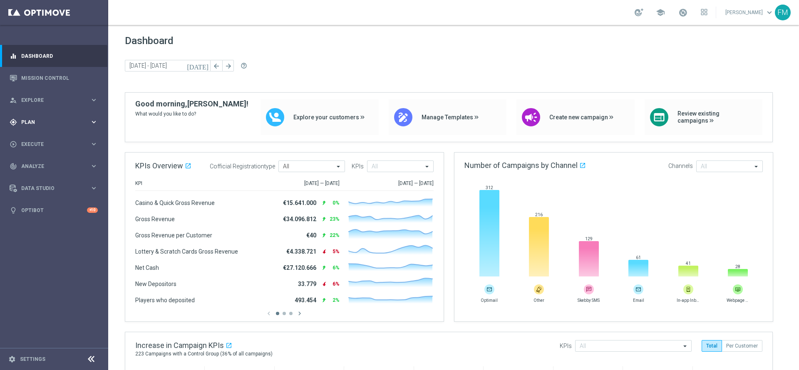  Describe the element at coordinates (59, 78) in the screenshot. I see `a: Mission Control` at that location.